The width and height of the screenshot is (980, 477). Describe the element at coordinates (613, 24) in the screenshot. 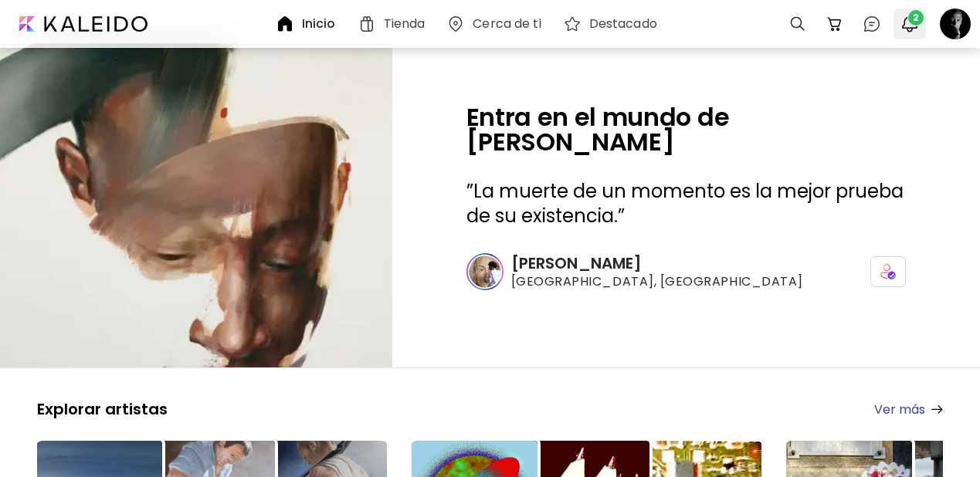

I see `a: Destacado` at that location.